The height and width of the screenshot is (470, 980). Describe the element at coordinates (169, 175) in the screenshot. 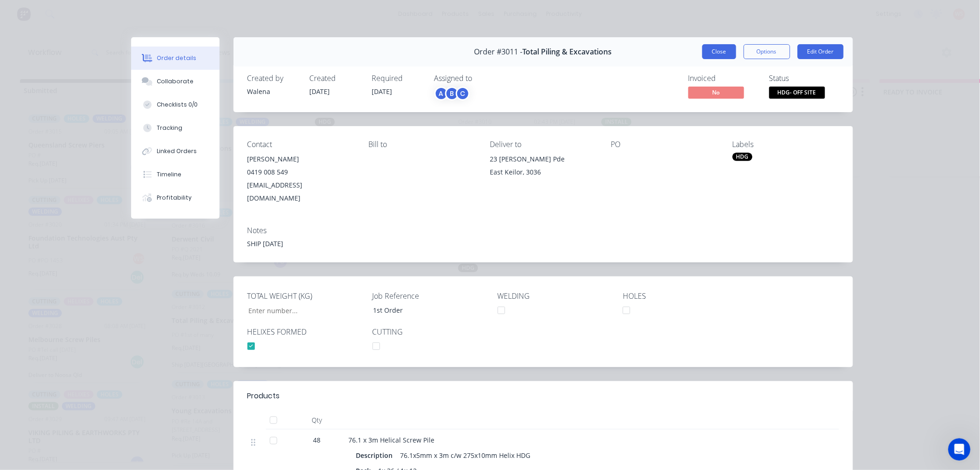

I see `div: Timeline` at that location.